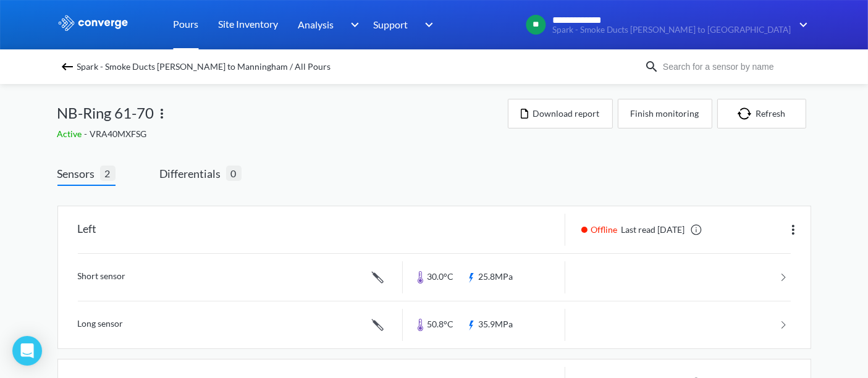 The width and height of the screenshot is (868, 378). Describe the element at coordinates (665, 114) in the screenshot. I see `button: Finish monitoring` at that location.